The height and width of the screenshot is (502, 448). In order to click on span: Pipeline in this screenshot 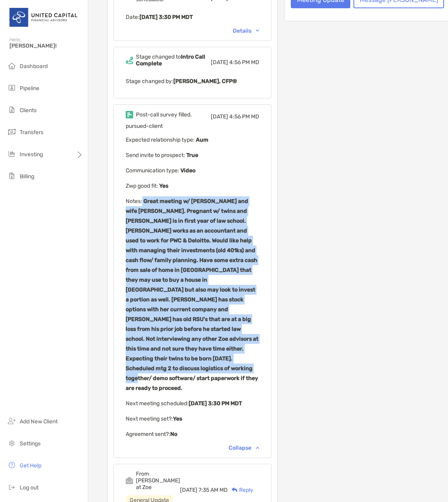, I will do `click(30, 88)`.